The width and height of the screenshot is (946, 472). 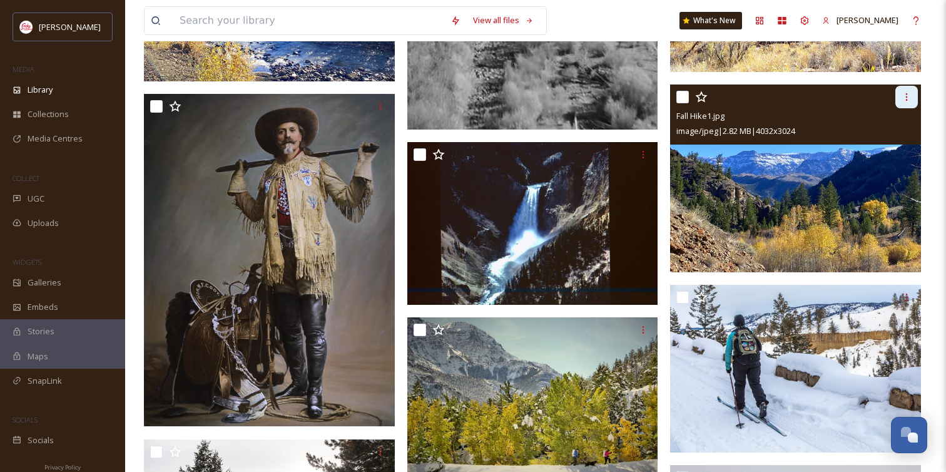 I want to click on span: MEDIA, so click(x=23, y=69).